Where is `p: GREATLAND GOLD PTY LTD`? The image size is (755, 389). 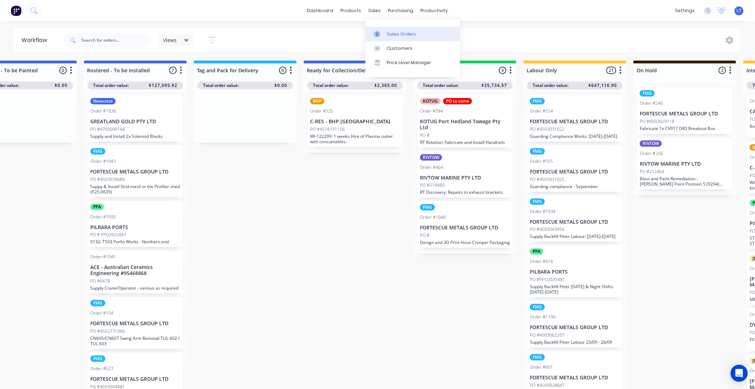 p: GREATLAND GOLD PTY LTD is located at coordinates (135, 122).